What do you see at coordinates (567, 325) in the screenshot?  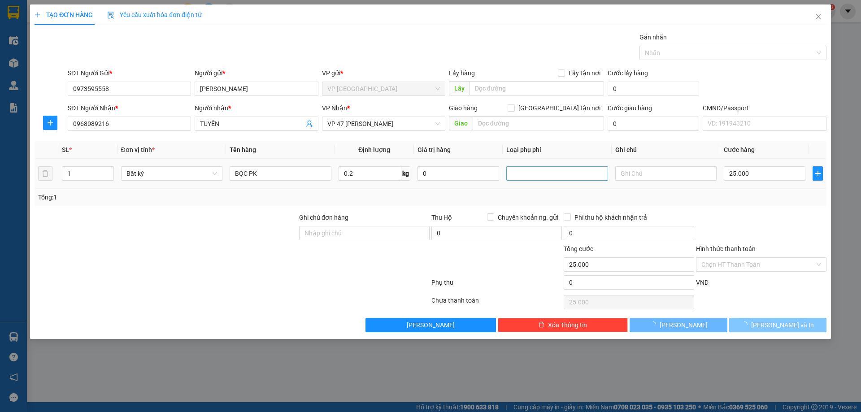 I see `span: Xóa Thông tin` at bounding box center [567, 325].